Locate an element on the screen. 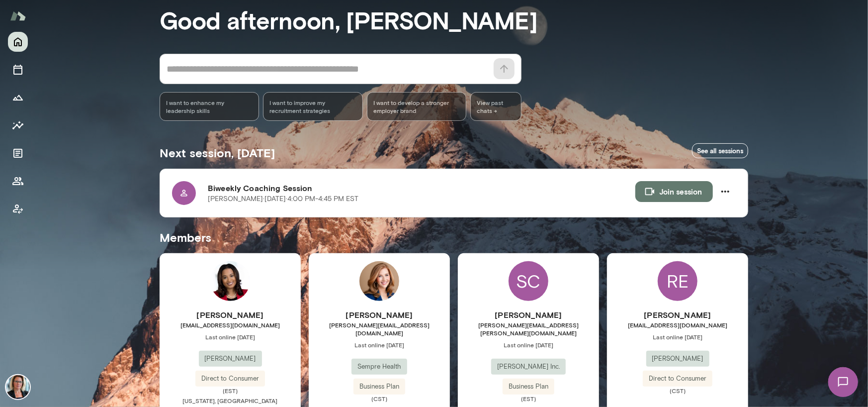 Image resolution: width=868 pixels, height=407 pixels. div: I want to develop a stronger employer brand is located at coordinates (416, 107).